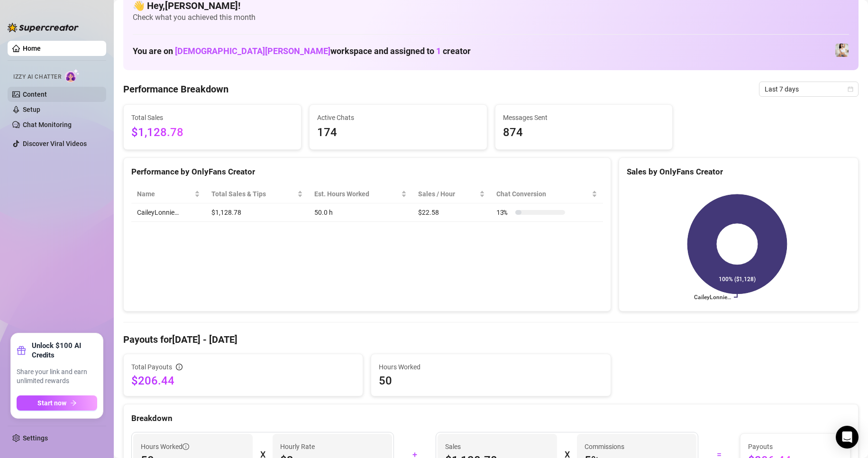 This screenshot has height=458, width=868. What do you see at coordinates (584, 133) in the screenshot?
I see `span: 874` at bounding box center [584, 133].